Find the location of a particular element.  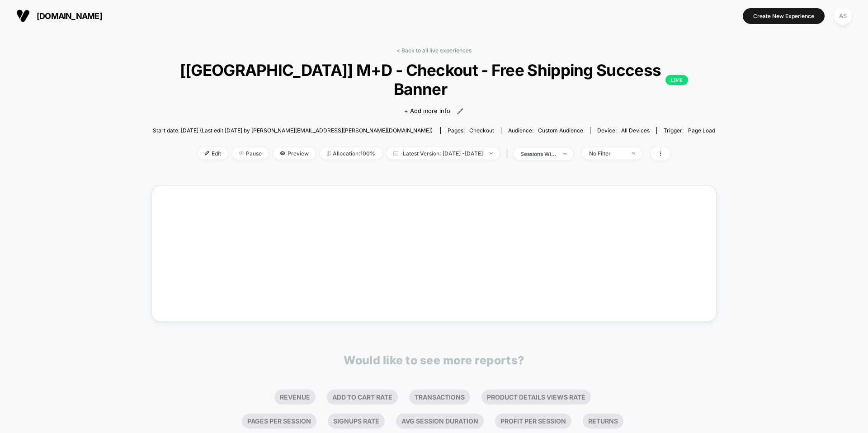

p: Would like to see more reports? is located at coordinates (434, 360).